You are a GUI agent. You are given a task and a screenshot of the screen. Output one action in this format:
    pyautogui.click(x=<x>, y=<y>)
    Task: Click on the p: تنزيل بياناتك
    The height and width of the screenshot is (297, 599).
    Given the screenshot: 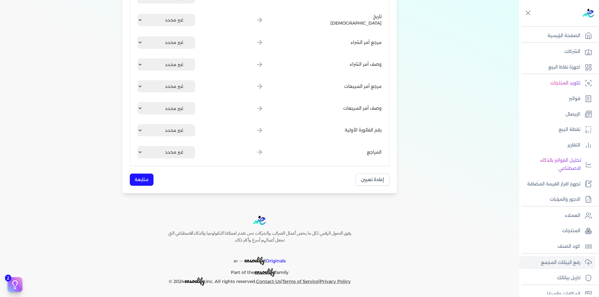 What is the action you would take?
    pyautogui.click(x=569, y=278)
    